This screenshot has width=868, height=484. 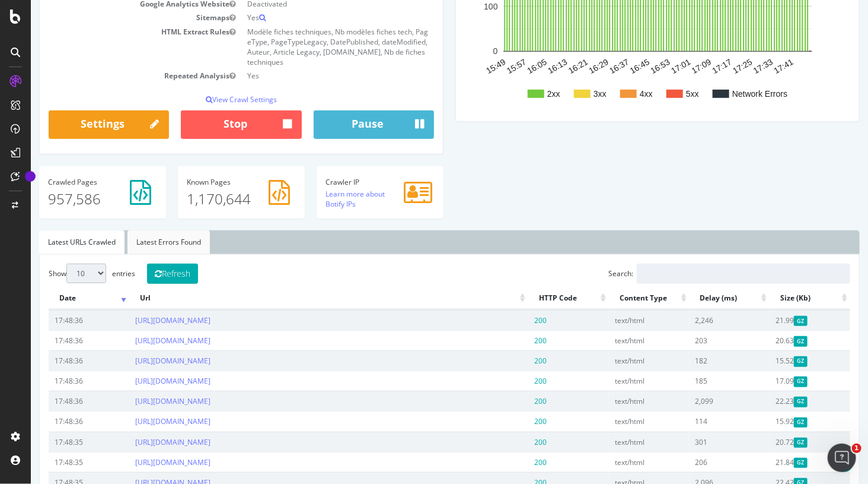 What do you see at coordinates (307, 47) in the screenshot?
I see `td: Modèle fiches techniques, Nb modèles fiches tech, PageType, PageTypeLegacy, DatePublished, dateMo...` at bounding box center [307, 47].